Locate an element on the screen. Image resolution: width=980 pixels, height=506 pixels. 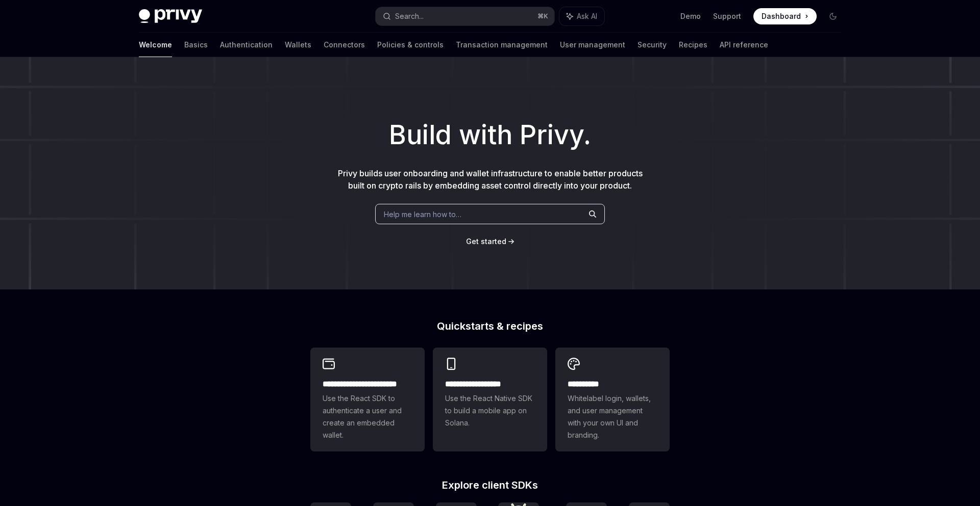
h2: Explore client SDKs is located at coordinates (490, 485).